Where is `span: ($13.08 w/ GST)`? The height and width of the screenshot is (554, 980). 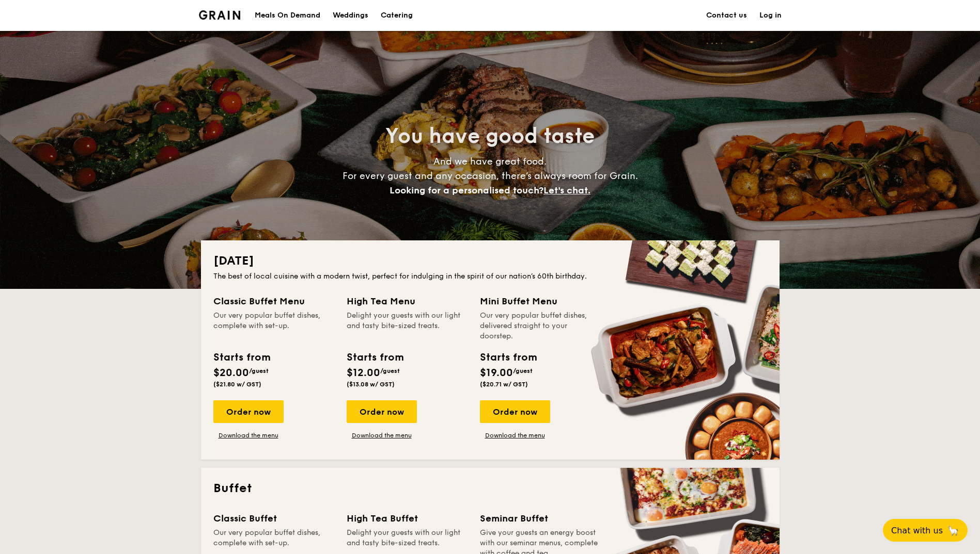
span: ($13.08 w/ GST) is located at coordinates (370, 384).